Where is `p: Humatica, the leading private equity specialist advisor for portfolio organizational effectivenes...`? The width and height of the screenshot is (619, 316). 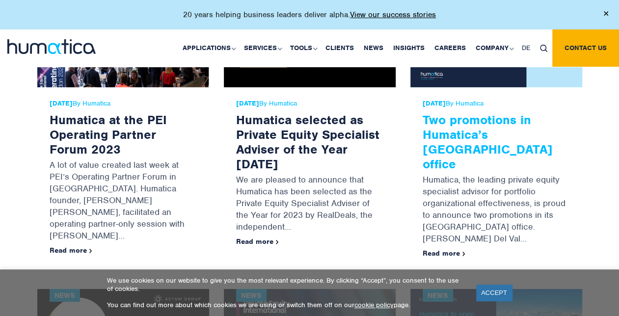 p: Humatica, the leading private equity specialist advisor for portfolio organizational effectivenes... is located at coordinates (496, 210).